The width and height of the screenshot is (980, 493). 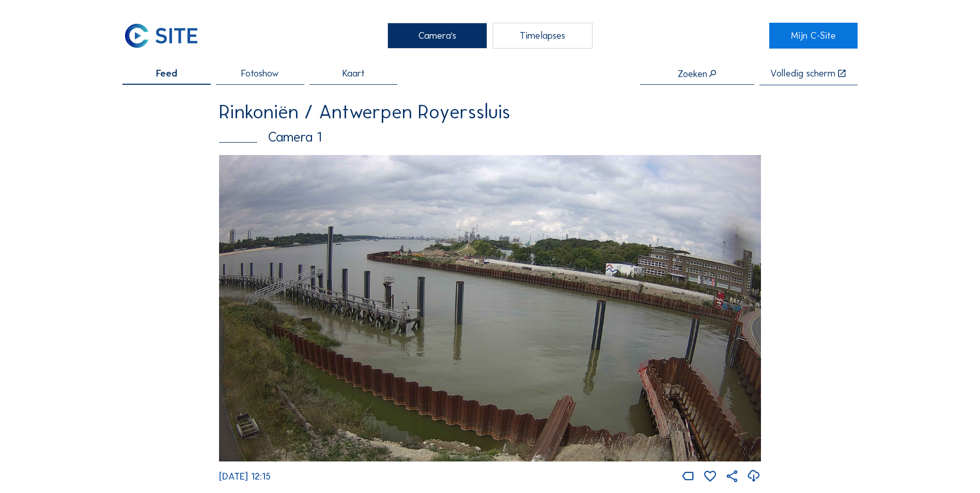 I want to click on div: Volledig scherm, so click(x=803, y=74).